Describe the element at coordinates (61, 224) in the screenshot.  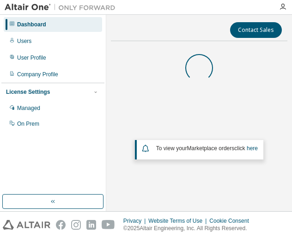
I see `img: facebook.svg` at that location.